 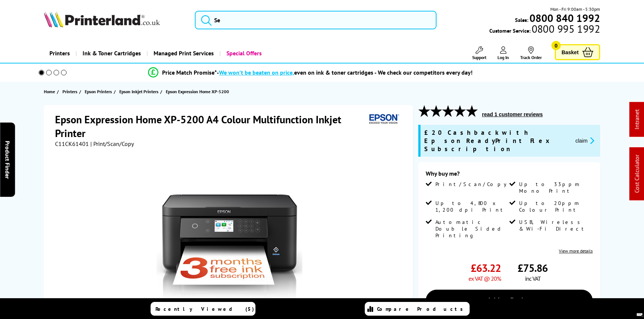 I want to click on span: Basket, so click(x=570, y=52).